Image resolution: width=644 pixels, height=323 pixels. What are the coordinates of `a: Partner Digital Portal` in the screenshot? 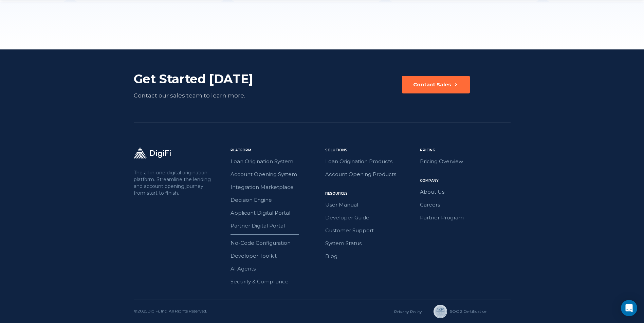 It's located at (276, 226).